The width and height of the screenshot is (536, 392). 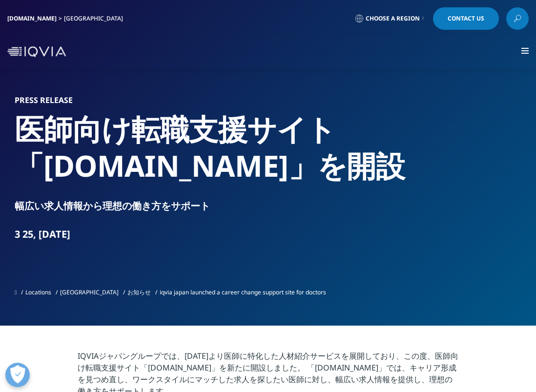 I want to click on div: 幅広い求人情報から理想の働き方をサポート, so click(x=268, y=206).